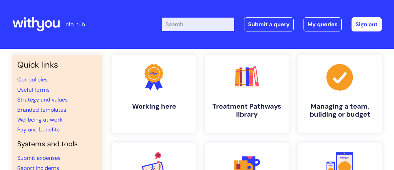  What do you see at coordinates (40, 119) in the screenshot?
I see `a: Wellbeing at work` at bounding box center [40, 119].